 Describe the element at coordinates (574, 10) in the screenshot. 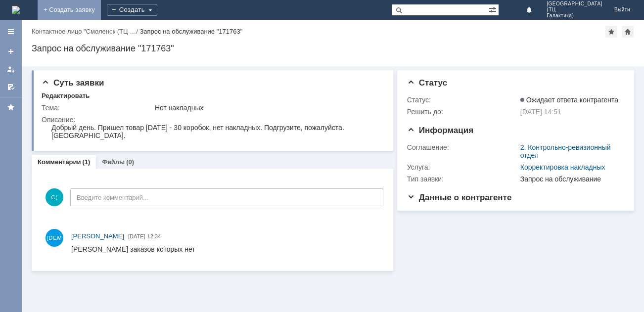

I see `span: (ТЦ` at that location.